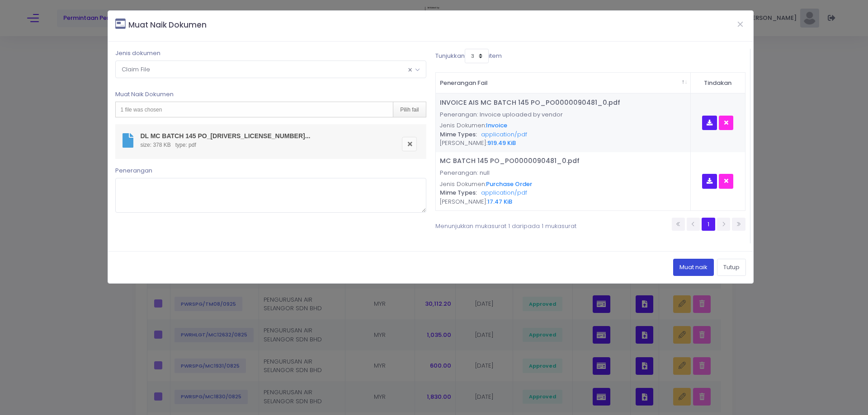 This screenshot has width=868, height=415. I want to click on span: 919.49 KiB, so click(501, 142).